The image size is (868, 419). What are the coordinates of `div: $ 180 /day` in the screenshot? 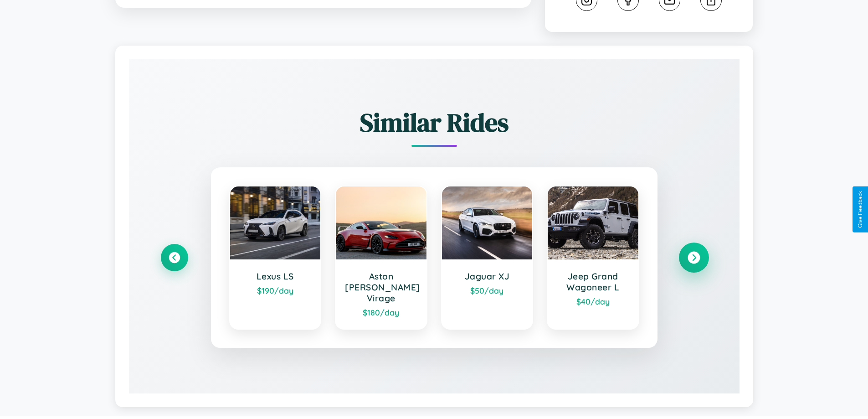 It's located at (381, 312).